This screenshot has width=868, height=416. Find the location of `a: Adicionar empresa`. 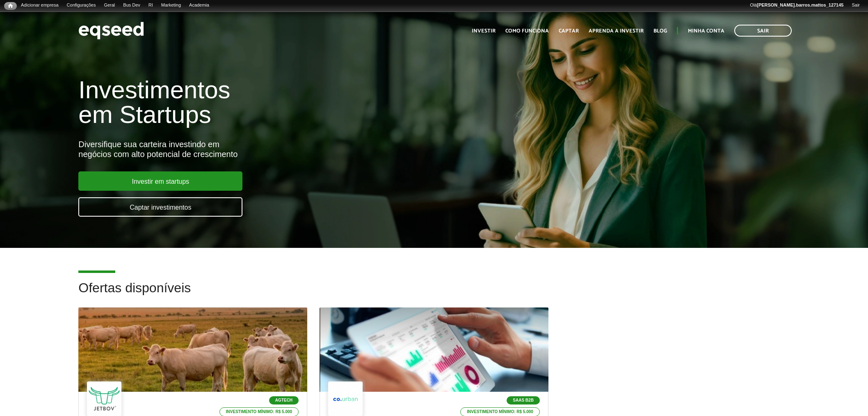

a: Adicionar empresa is located at coordinates (39, 5).